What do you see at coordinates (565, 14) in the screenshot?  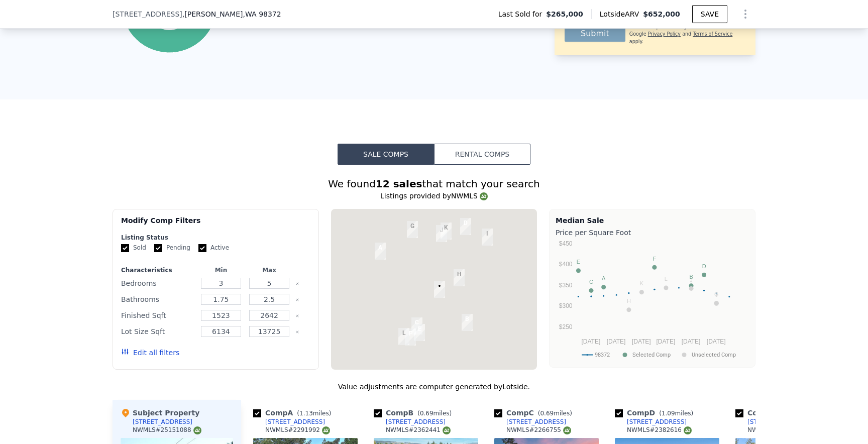 I see `span: $265,000` at bounding box center [565, 14].